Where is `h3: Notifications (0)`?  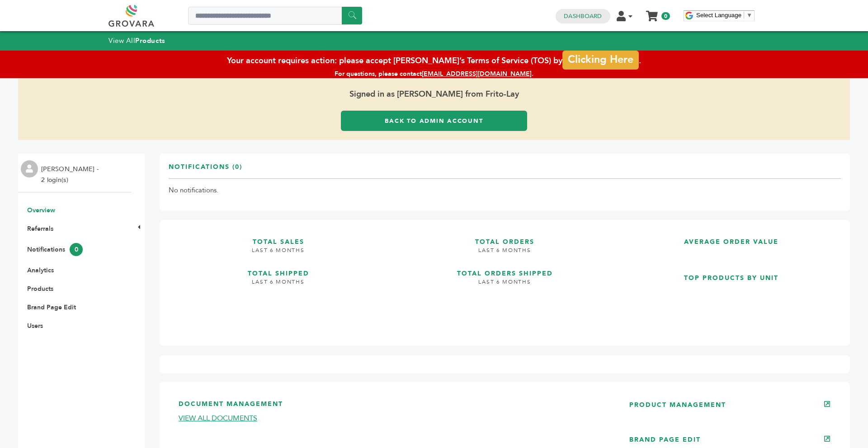 h3: Notifications (0) is located at coordinates (205, 170).